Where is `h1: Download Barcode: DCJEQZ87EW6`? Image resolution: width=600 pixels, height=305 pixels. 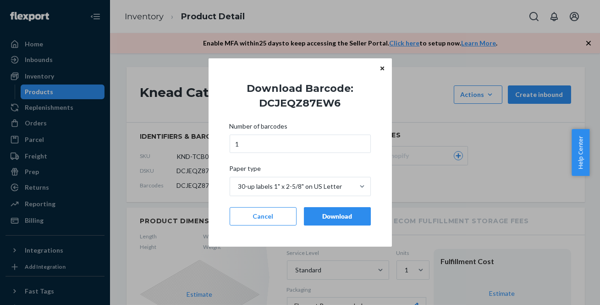
h1: Download Barcode: DCJEQZ87EW6 is located at coordinates (300, 96).